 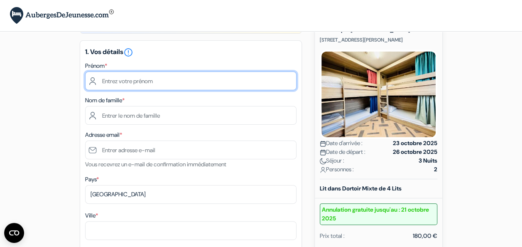 What do you see at coordinates (378, 214) in the screenshot?
I see `small: Annulation gratuite jusqu'au : 21 octobre 2025` at bounding box center [378, 214].